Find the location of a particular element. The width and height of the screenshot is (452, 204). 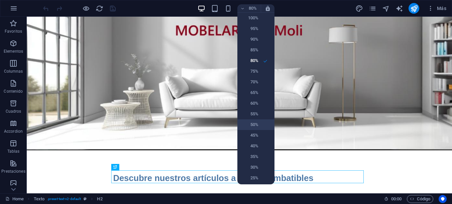

h6: 70% is located at coordinates (250, 82).